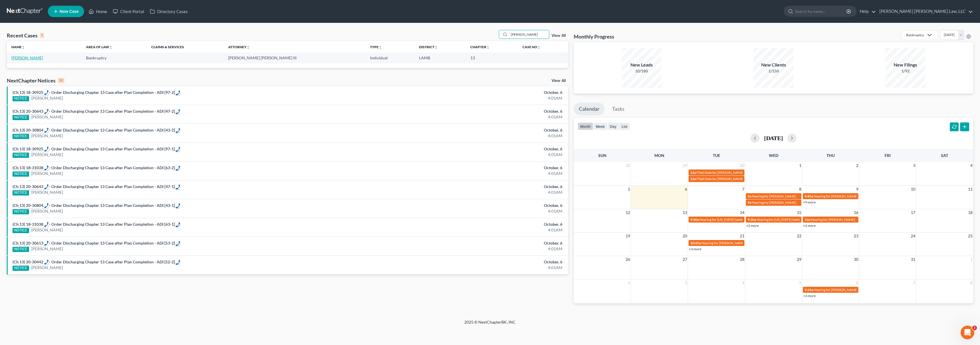 The width and height of the screenshot is (980, 345). Describe the element at coordinates (18, 47) in the screenshot. I see `a: Nameunfold_more` at that location.